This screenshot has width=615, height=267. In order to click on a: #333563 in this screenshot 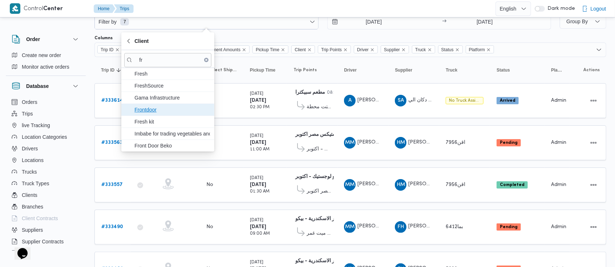, I will do `click(112, 143)`.